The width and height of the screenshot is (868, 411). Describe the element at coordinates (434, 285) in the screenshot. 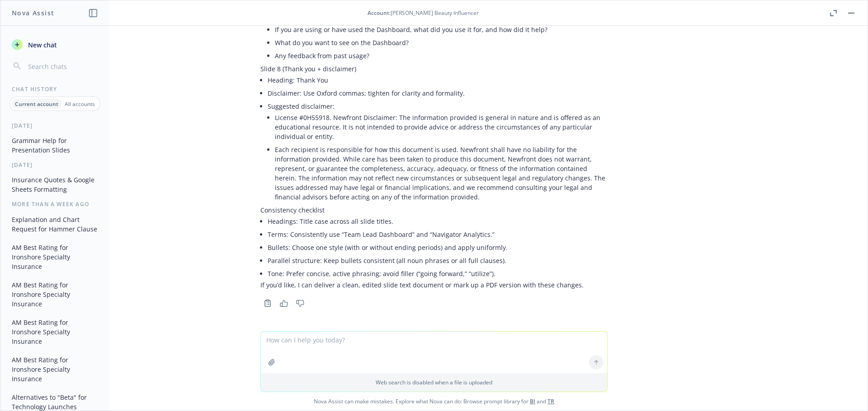

I see `p: If you’d like, I can deliver a clean, edited slide text document or mark up a PDF version with th...` at that location.